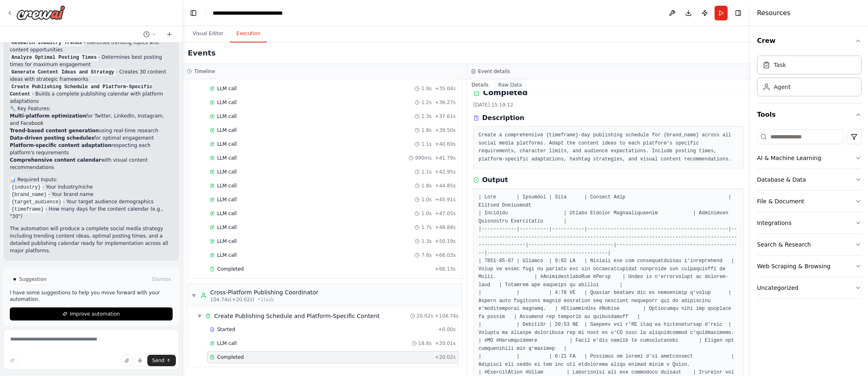  Describe the element at coordinates (226, 330) in the screenshot. I see `span: Started` at that location.